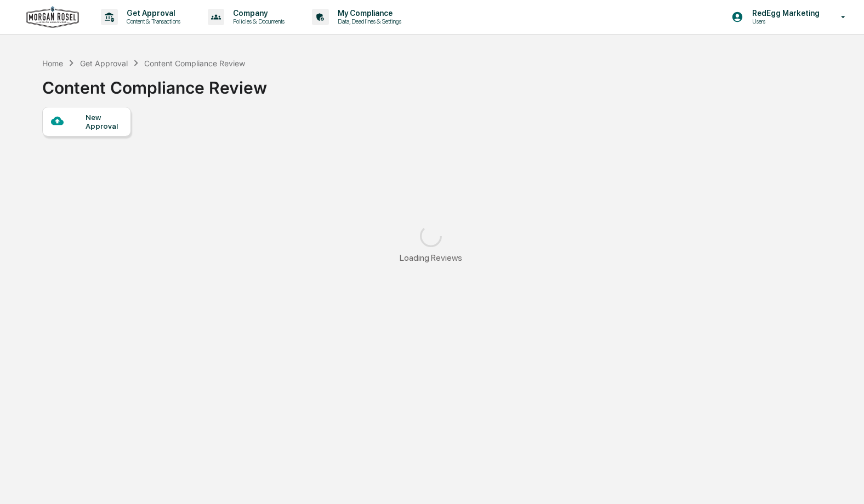 Image resolution: width=864 pixels, height=504 pixels. What do you see at coordinates (783, 21) in the screenshot?
I see `p: Users` at bounding box center [783, 21].